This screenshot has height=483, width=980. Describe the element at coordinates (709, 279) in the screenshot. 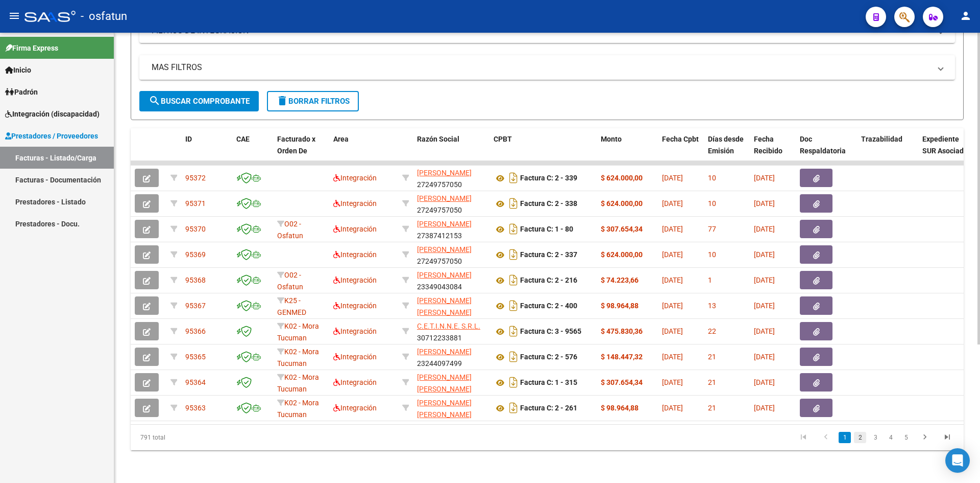

I see `span: 1` at that location.